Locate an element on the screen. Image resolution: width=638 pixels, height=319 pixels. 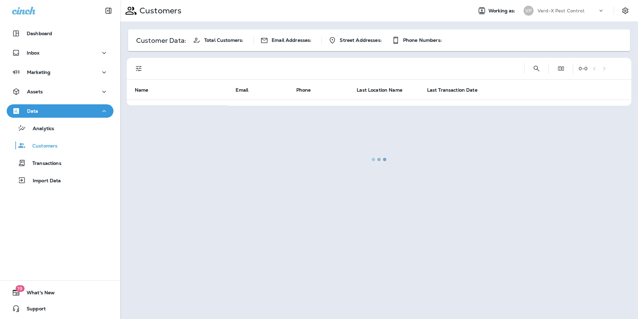
button: Inbox is located at coordinates (60, 53).